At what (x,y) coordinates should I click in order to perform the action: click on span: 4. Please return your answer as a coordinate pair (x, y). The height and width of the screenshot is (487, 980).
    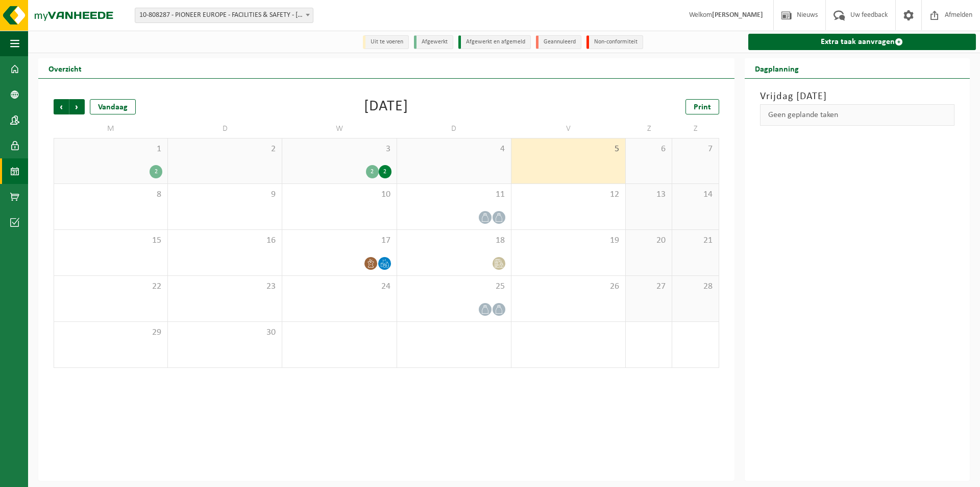
    Looking at the image, I should click on (454, 149).